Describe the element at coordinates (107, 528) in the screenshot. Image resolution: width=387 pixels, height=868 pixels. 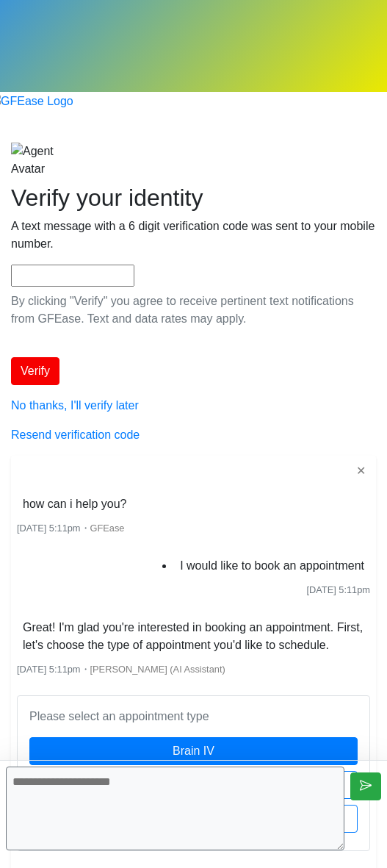
I see `span: GFEase` at that location.